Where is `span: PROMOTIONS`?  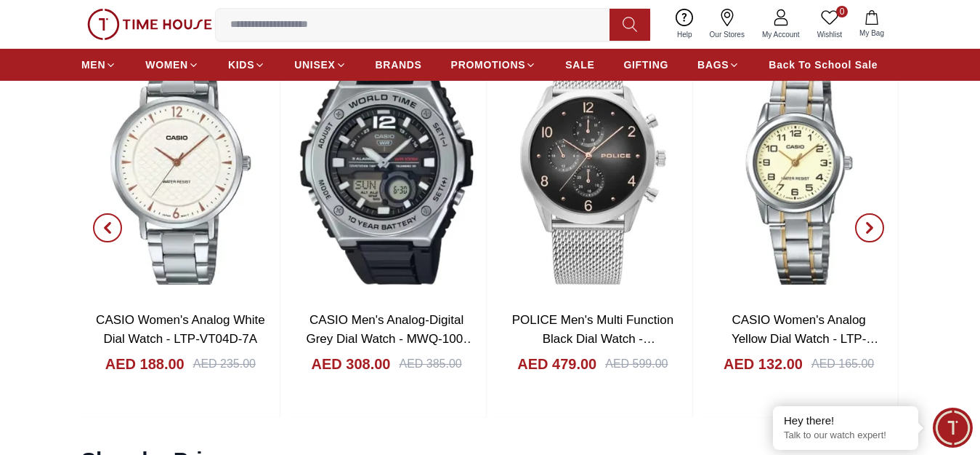 span: PROMOTIONS is located at coordinates (488, 65).